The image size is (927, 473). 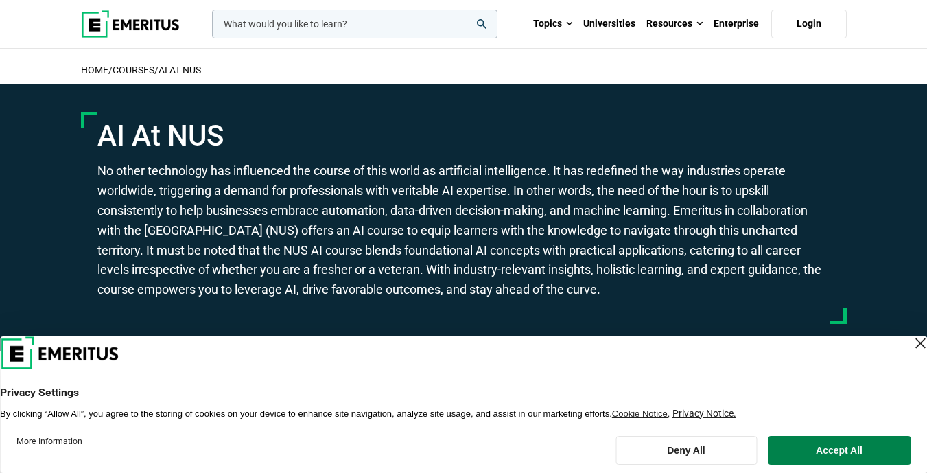 What do you see at coordinates (180, 70) in the screenshot?
I see `a: AI At NUS` at bounding box center [180, 70].